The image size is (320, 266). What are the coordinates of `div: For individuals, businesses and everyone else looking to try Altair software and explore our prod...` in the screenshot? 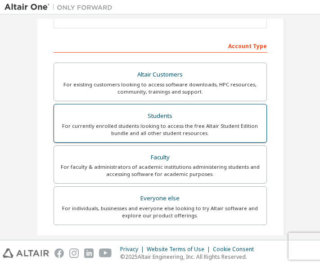 It's located at (160, 212).